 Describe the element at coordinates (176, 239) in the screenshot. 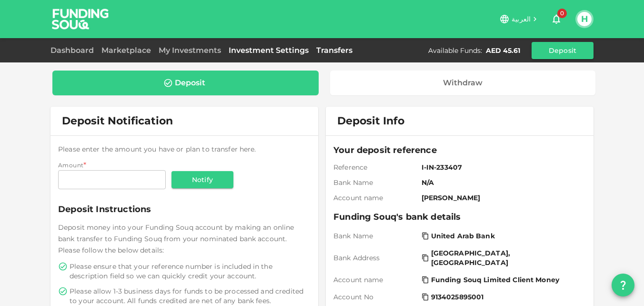

I see `span: Deposit money into your Funding Souq account by making an online bank transfer to Funding Souq fr...` at that location.